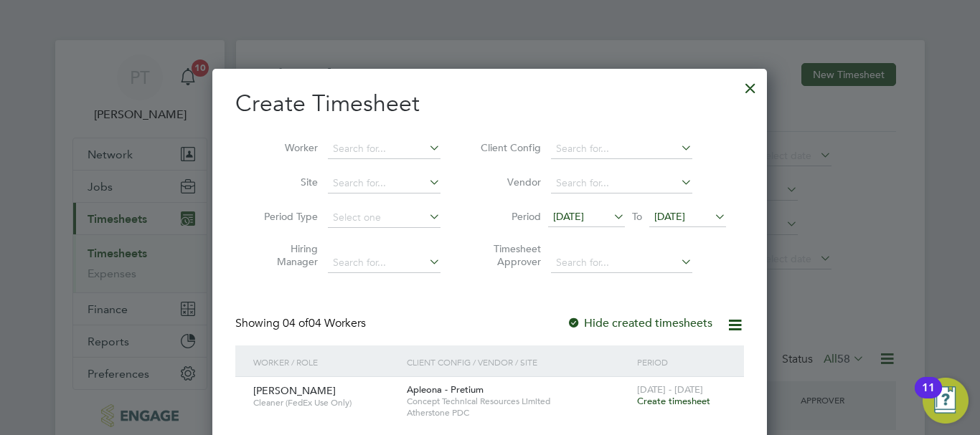 This screenshot has height=435, width=980. I want to click on label: Period, so click(509, 217).